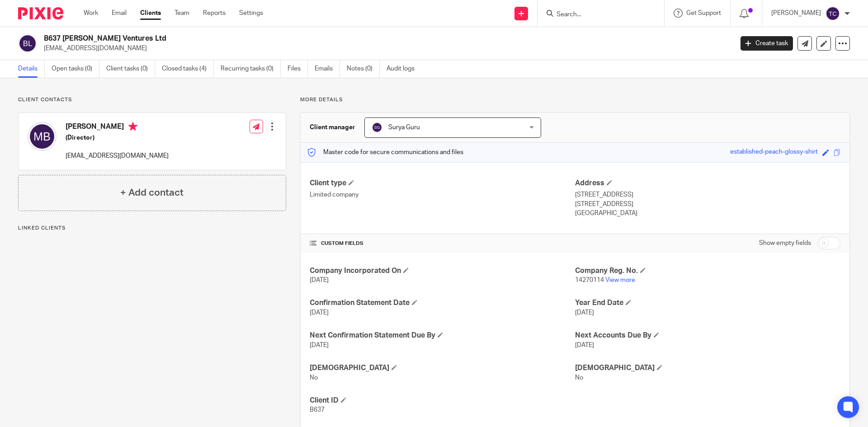  What do you see at coordinates (182, 13) in the screenshot?
I see `a: Team` at bounding box center [182, 13].